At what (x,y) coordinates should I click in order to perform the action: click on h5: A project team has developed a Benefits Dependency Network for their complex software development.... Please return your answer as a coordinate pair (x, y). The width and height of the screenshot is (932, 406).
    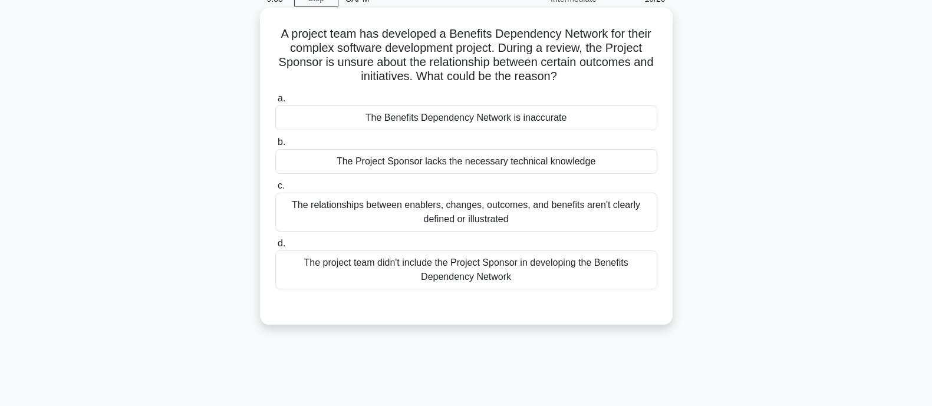
    Looking at the image, I should click on (466, 55).